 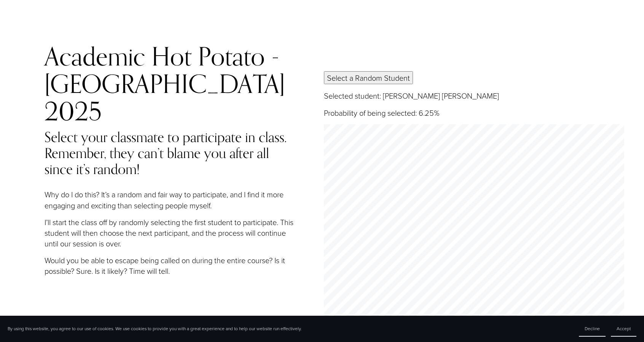 What do you see at coordinates (474, 113) in the screenshot?
I see `p: Probability of being selected: 6.25%` at bounding box center [474, 113].